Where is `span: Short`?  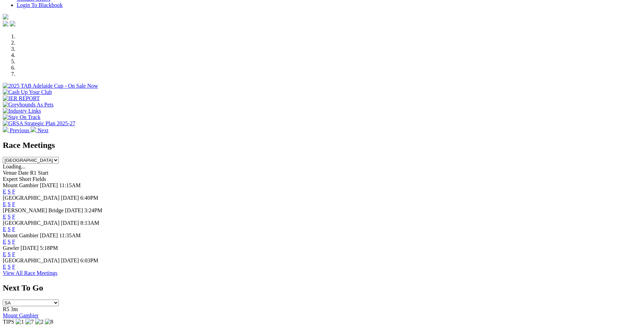 span: Short is located at coordinates (25, 179).